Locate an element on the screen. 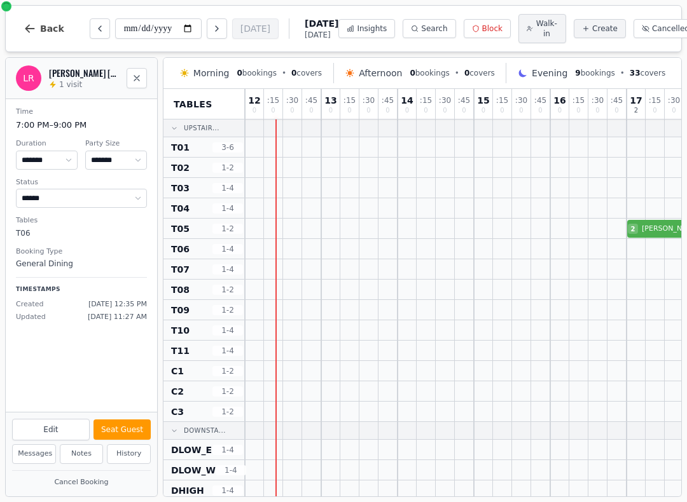  button: Previous day is located at coordinates (100, 29).